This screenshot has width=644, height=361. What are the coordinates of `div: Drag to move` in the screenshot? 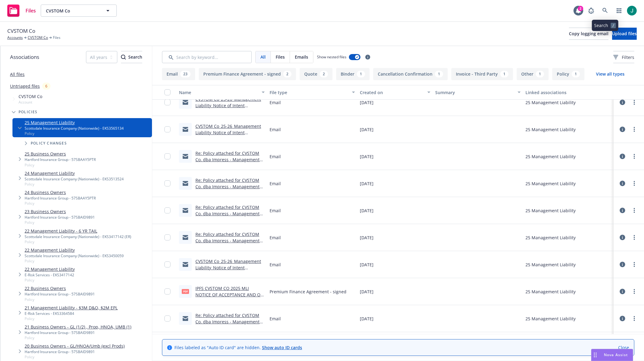 It's located at (595, 355).